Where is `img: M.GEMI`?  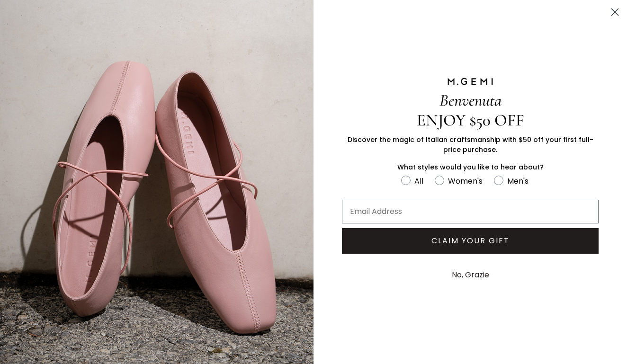 img: M.GEMI is located at coordinates (470, 81).